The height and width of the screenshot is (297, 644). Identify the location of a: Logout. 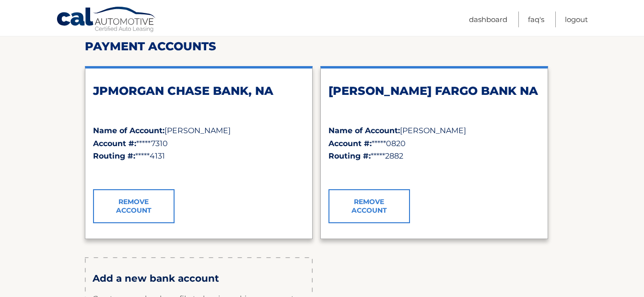
(576, 19).